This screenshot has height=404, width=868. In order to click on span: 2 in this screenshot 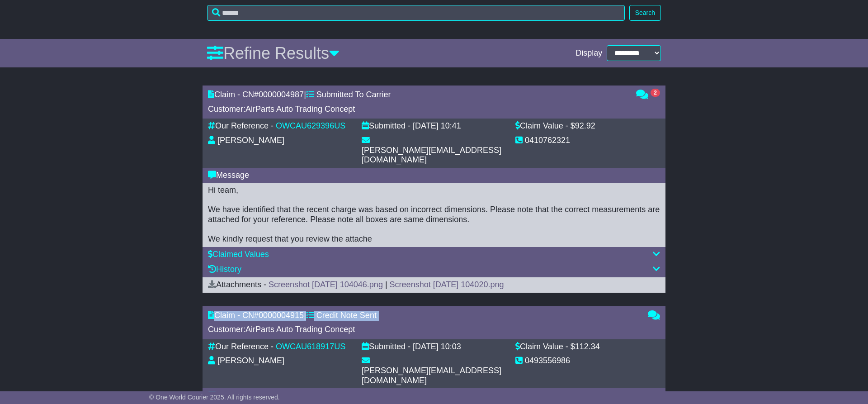, I will do `click(655, 92)`.